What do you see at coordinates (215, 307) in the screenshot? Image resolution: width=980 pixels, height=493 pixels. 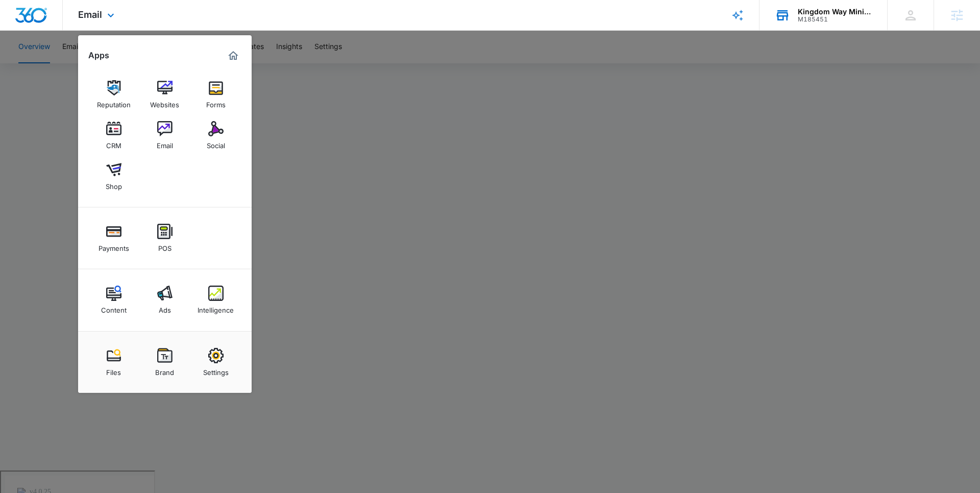 I see `div: Intelligence` at bounding box center [215, 307].